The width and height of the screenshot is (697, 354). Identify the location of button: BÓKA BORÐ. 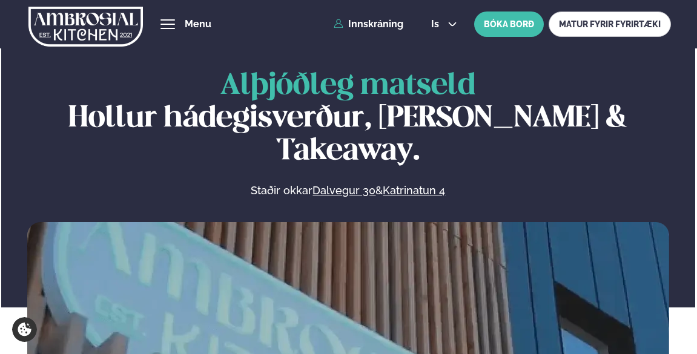
(509, 24).